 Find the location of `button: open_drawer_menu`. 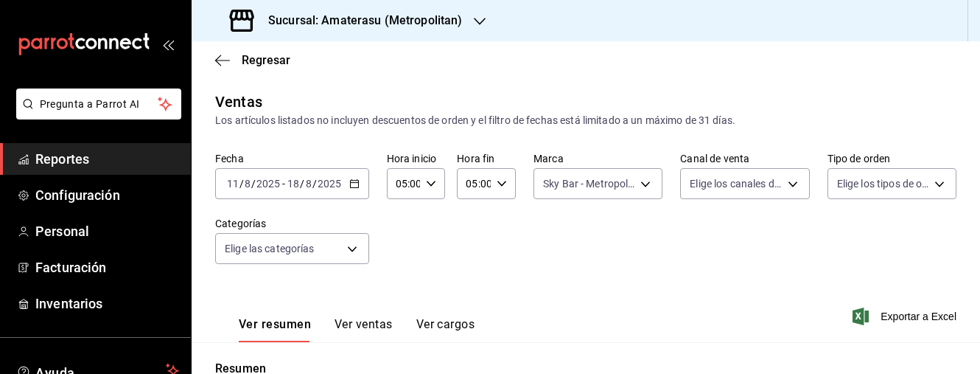

button: open_drawer_menu is located at coordinates (168, 45).